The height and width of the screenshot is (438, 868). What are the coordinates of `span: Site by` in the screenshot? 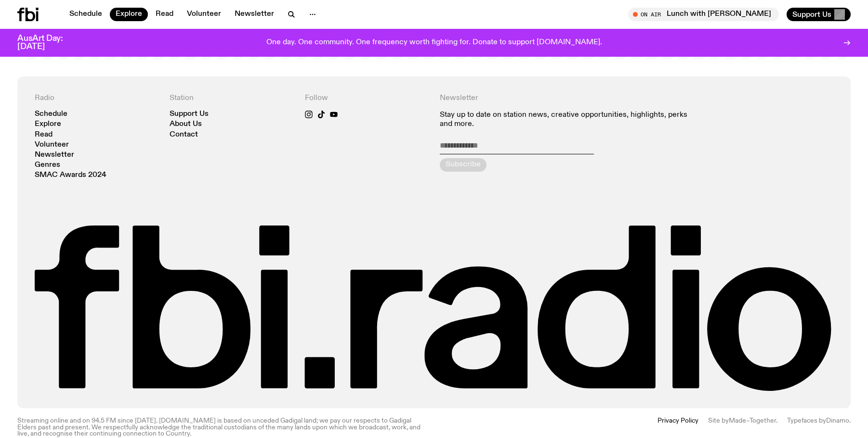 It's located at (718, 421).